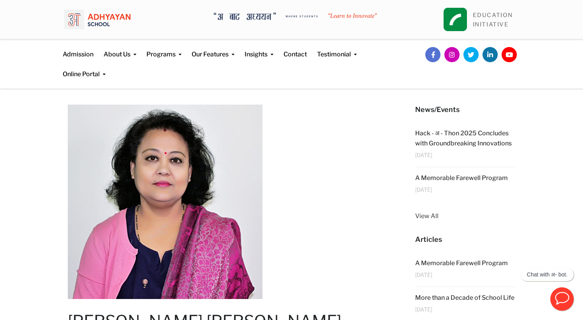  What do you see at coordinates (259, 49) in the screenshot?
I see `a: Insights` at bounding box center [259, 49].